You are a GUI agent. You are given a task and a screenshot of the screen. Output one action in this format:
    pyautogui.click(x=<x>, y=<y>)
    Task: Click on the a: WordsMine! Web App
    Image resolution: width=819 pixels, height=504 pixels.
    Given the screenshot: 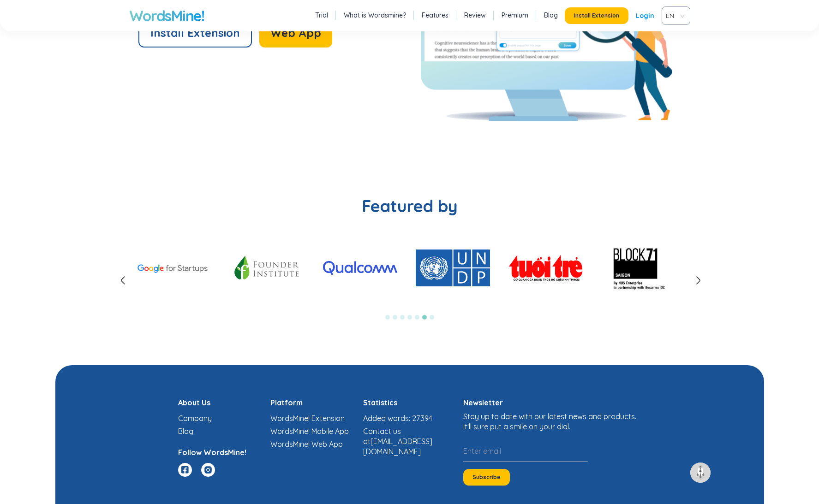 What is the action you would take?
    pyautogui.click(x=306, y=444)
    